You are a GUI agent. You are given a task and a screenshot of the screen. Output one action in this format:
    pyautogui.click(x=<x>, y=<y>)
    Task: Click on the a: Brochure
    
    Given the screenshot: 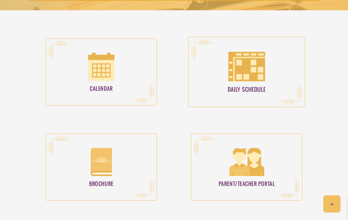 What is the action you would take?
    pyautogui.click(x=101, y=167)
    